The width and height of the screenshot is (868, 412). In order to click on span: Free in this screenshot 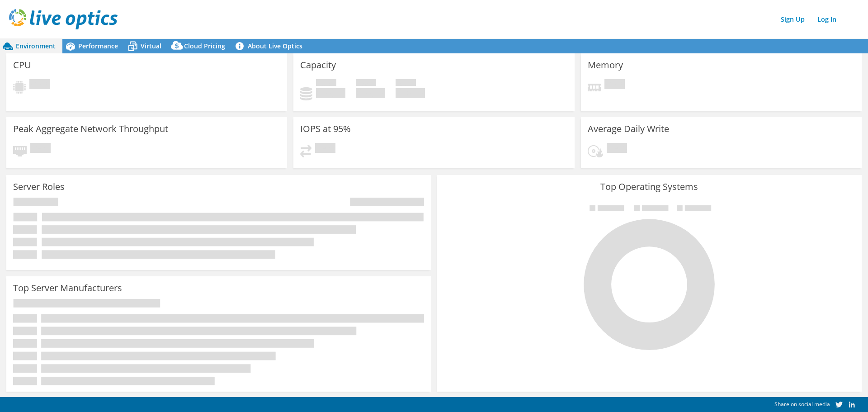, I will do `click(365, 84)`.